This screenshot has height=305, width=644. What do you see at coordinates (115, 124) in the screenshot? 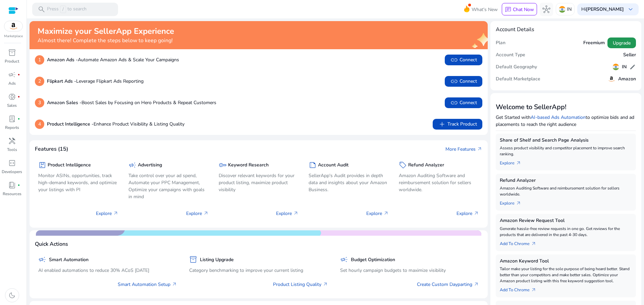
I see `p: Enhance Product Visibility & Listing Quality` at bounding box center [115, 124].